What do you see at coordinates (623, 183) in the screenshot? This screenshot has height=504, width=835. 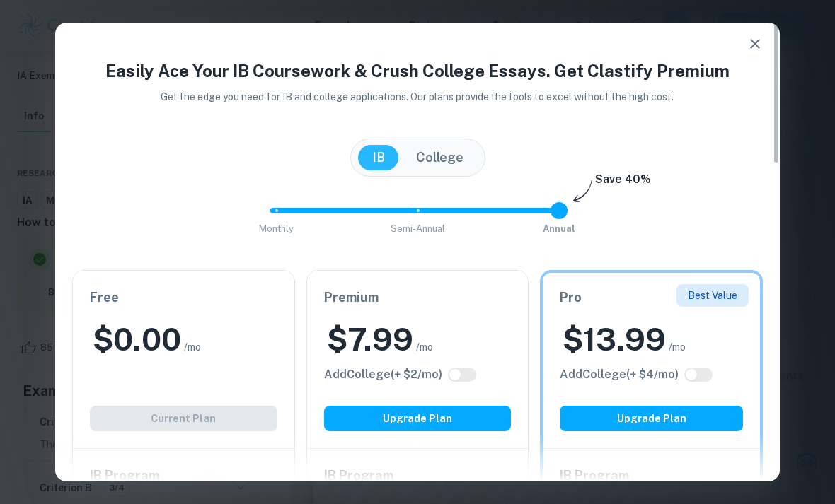 I see `h6: Save 40%` at bounding box center [623, 183].